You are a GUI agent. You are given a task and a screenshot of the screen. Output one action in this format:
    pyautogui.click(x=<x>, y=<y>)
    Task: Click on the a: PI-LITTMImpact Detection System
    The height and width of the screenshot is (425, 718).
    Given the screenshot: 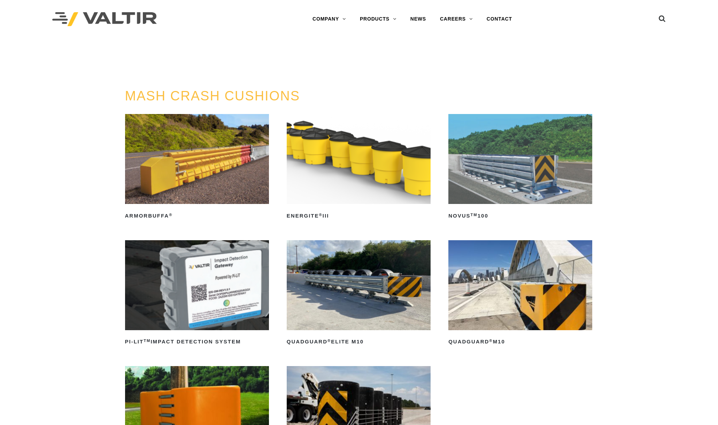 What is the action you would take?
    pyautogui.click(x=197, y=294)
    